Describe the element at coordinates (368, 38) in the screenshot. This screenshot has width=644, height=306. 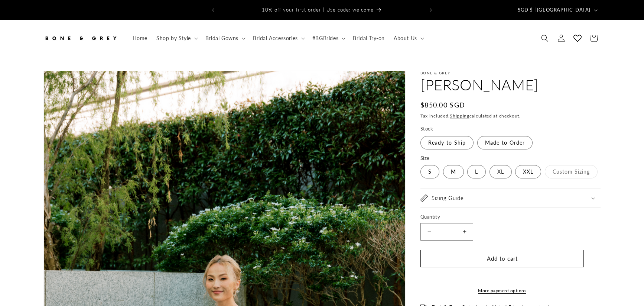
I see `a: Bridal Try-on` at that location.